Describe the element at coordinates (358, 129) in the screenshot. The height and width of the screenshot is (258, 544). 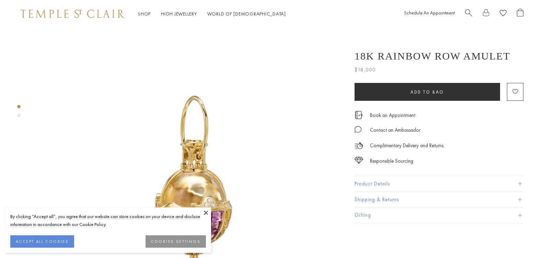
I see `img: MessageIcon-01_2.svg` at that location.